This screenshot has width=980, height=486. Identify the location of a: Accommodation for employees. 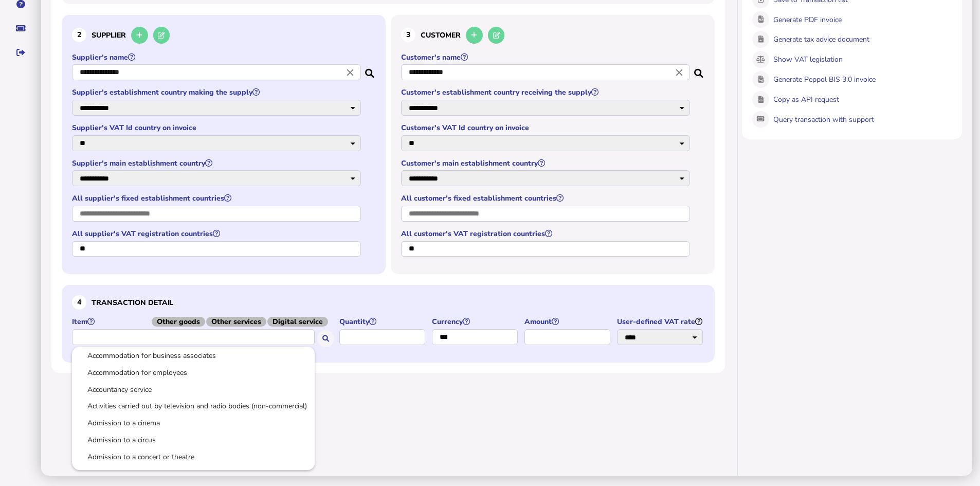
(193, 372).